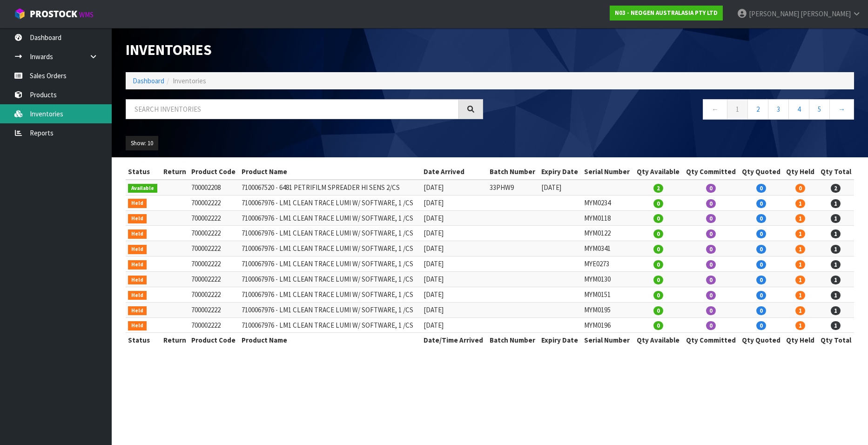 The width and height of the screenshot is (868, 445). I want to click on th: Date Arrived, so click(454, 172).